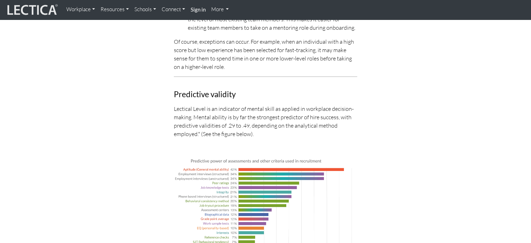 This screenshot has height=243, width=531. I want to click on img: lecticalive, so click(32, 10).